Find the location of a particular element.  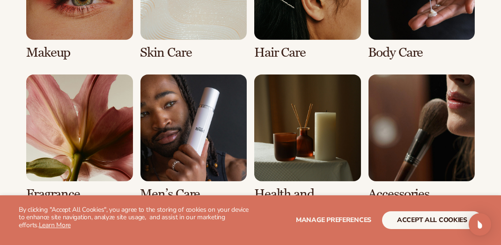

a: Learn More is located at coordinates (55, 225).